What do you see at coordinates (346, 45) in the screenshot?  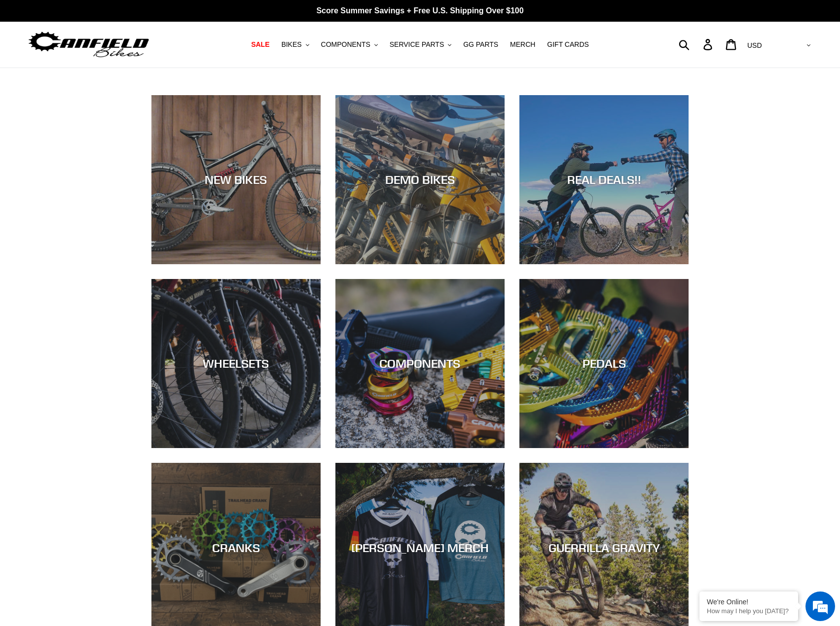 I see `span: COMPONENTS` at bounding box center [346, 45].